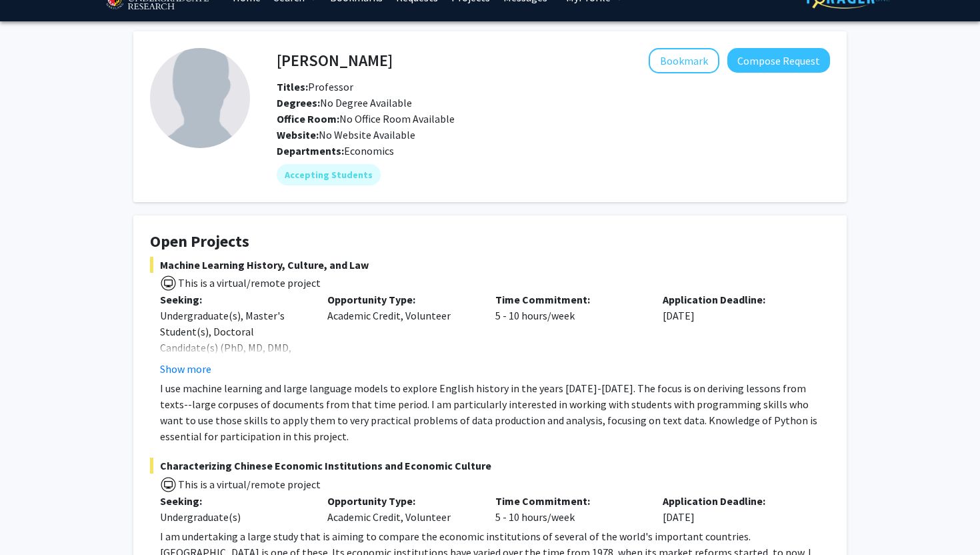 The width and height of the screenshot is (980, 555). Describe the element at coordinates (315, 87) in the screenshot. I see `span: Professor` at that location.